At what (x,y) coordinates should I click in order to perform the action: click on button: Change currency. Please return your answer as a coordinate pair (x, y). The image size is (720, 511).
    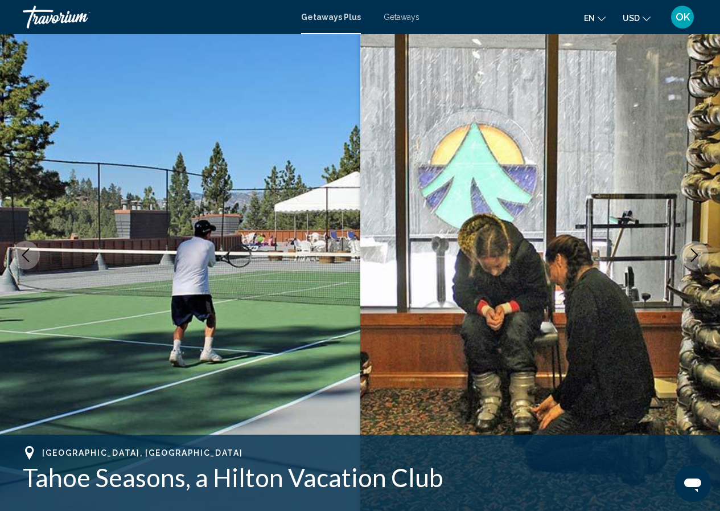
    Looking at the image, I should click on (636, 18).